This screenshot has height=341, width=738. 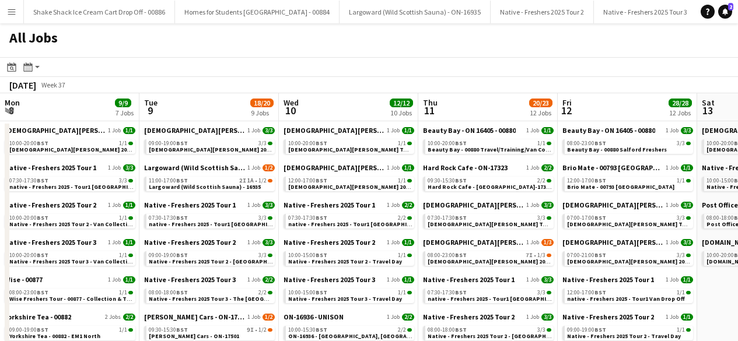 What do you see at coordinates (627, 317) in the screenshot?
I see `a: Native - Freshers 2025 Tour 21 Job1/1` at bounding box center [627, 317].